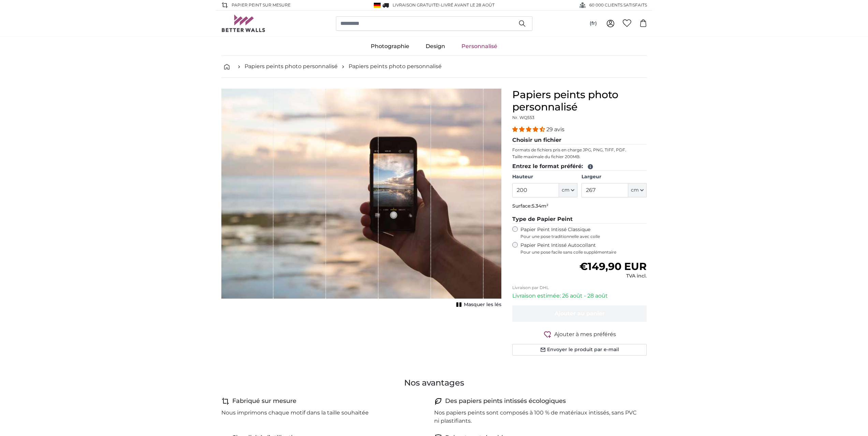 This screenshot has height=436, width=868. I want to click on span: €149,90 EUR, so click(613, 266).